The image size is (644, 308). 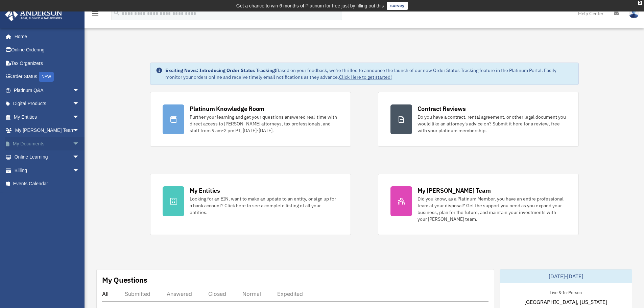 I want to click on div: Live & In-Person, so click(x=565, y=292).